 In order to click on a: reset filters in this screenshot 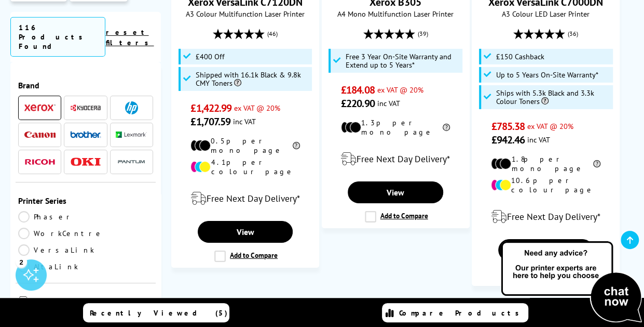, I will do `click(129, 38)`.